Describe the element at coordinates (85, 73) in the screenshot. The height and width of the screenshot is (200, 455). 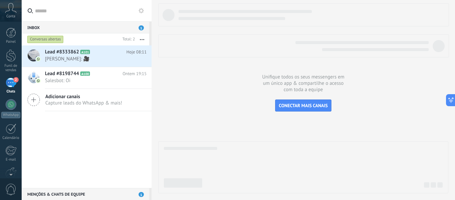
I see `span: A100` at that location.